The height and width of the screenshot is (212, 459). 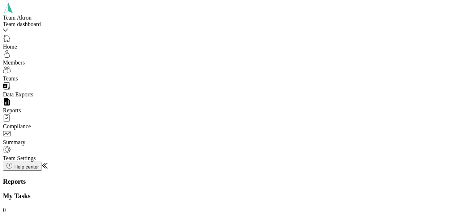 I want to click on span: Team Settings, so click(x=19, y=158).